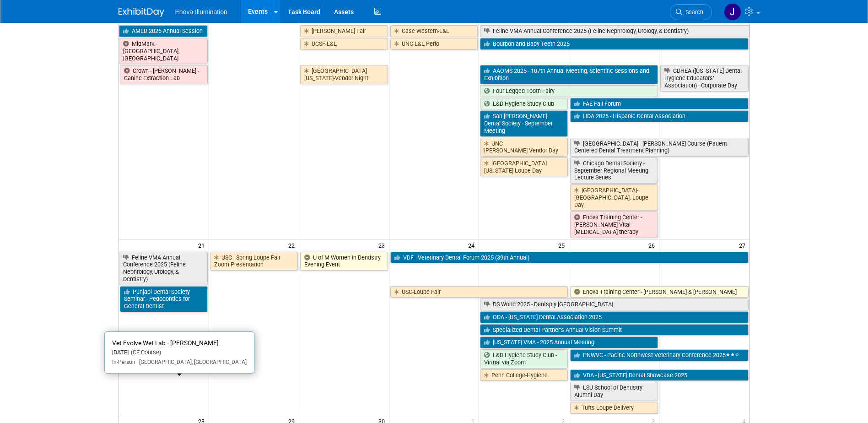 Image resolution: width=868 pixels, height=423 pixels. Describe the element at coordinates (568, 74) in the screenshot. I see `a: AAOMS 2025 - 107th Annual Meeting, Scientific Sessions and Exhibition` at that location.